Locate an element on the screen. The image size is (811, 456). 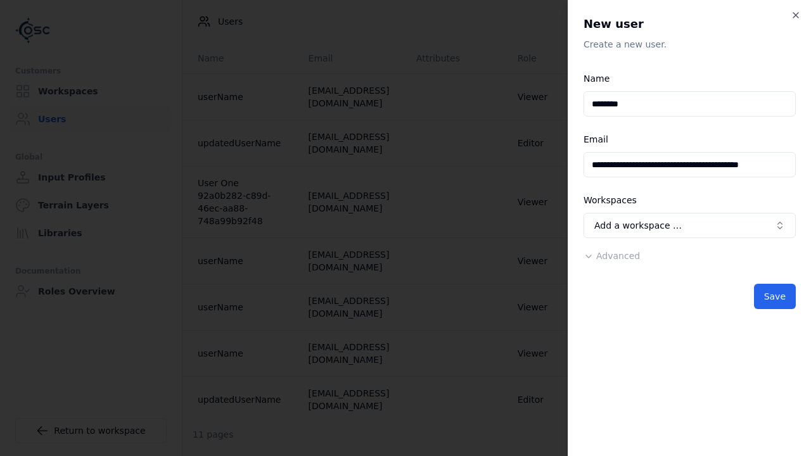
label: Name is located at coordinates (596, 79).